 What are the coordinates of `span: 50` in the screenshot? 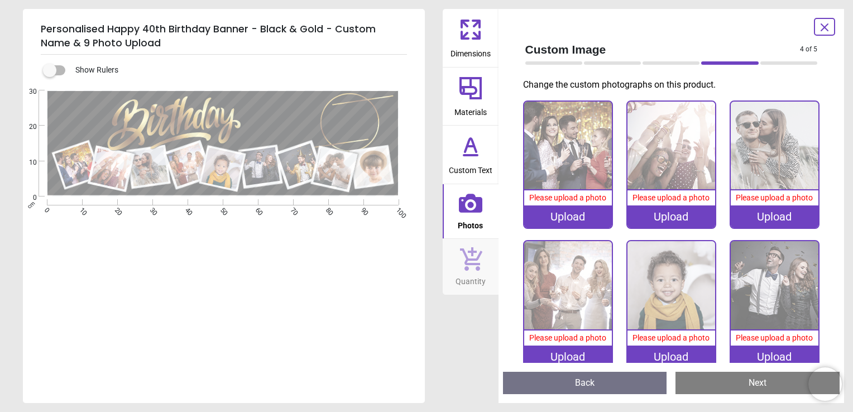 It's located at (221, 209).